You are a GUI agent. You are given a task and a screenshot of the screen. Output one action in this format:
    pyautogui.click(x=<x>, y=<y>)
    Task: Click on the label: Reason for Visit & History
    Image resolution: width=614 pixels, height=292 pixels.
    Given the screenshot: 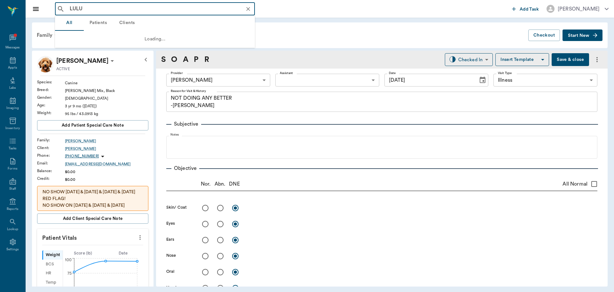 What is the action you would take?
    pyautogui.click(x=188, y=91)
    